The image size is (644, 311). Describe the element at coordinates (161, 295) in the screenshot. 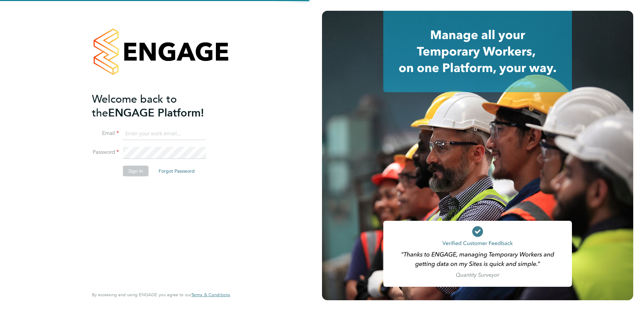

I see `span: By accessing and using ENGAGE you agree to our` at that location.